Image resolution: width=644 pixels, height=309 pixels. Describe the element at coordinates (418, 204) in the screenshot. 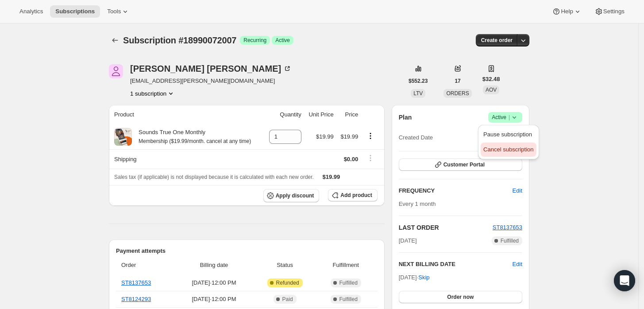

I see `span: Every 1 month` at that location.